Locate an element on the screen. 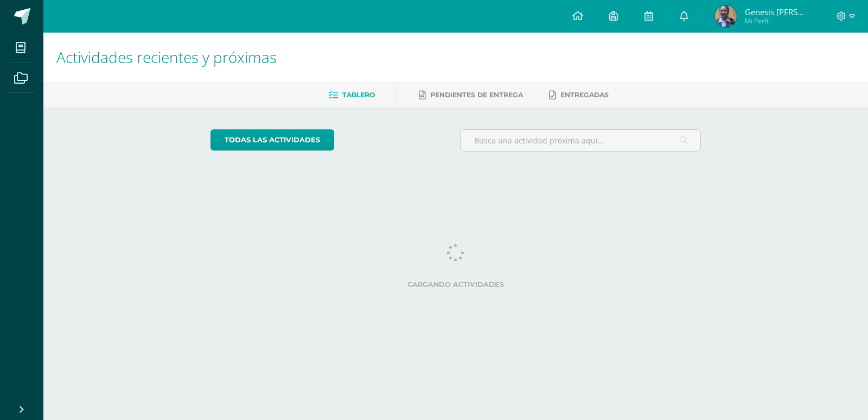  span: Tablero is located at coordinates (358, 94).